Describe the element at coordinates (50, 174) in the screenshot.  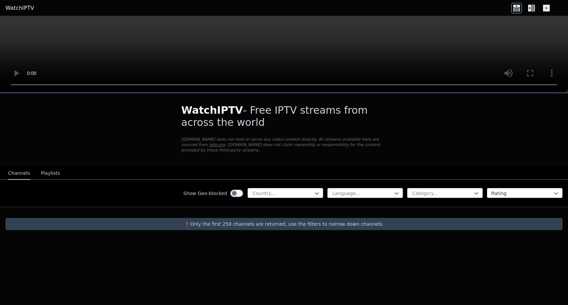
I see `button: Playlists` at that location.